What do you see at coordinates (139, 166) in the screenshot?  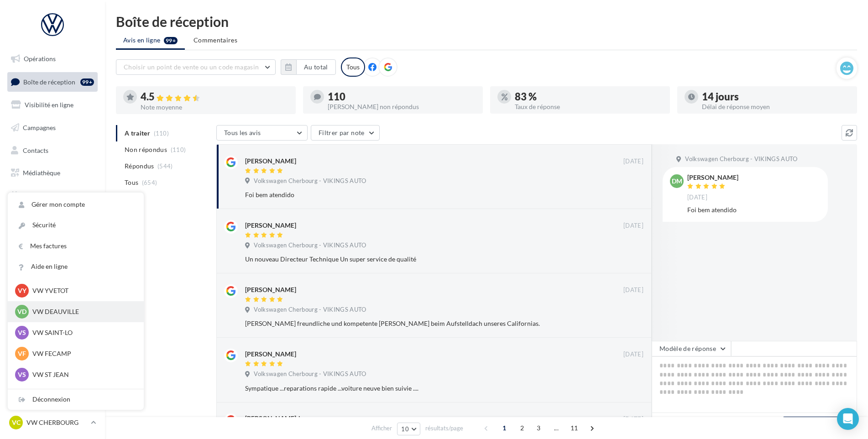 I see `span: Répondus` at bounding box center [139, 166].